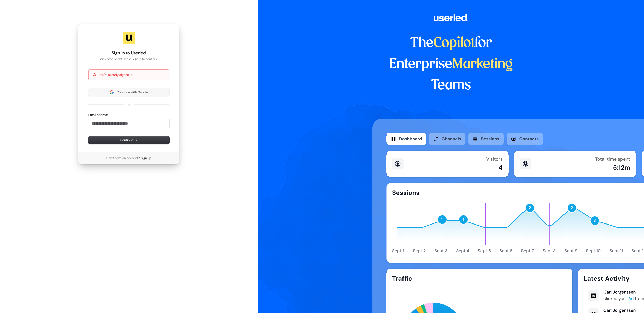  What do you see at coordinates (129, 38) in the screenshot?
I see `img: Userled` at bounding box center [129, 38].